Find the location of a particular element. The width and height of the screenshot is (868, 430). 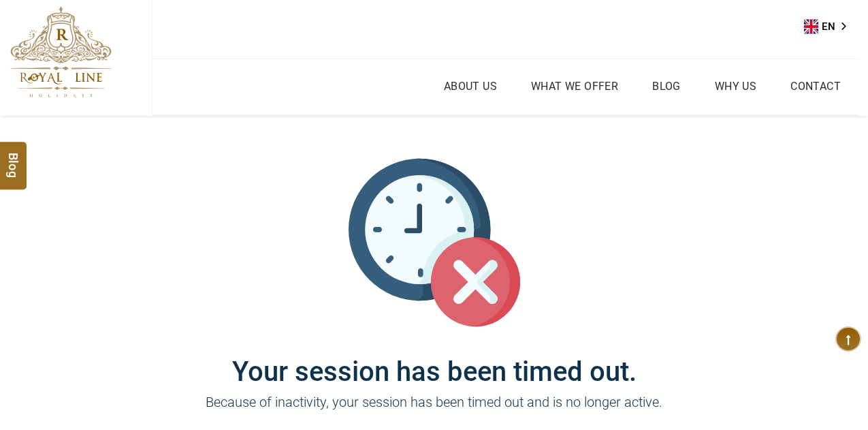

a: Blog is located at coordinates (666, 86).